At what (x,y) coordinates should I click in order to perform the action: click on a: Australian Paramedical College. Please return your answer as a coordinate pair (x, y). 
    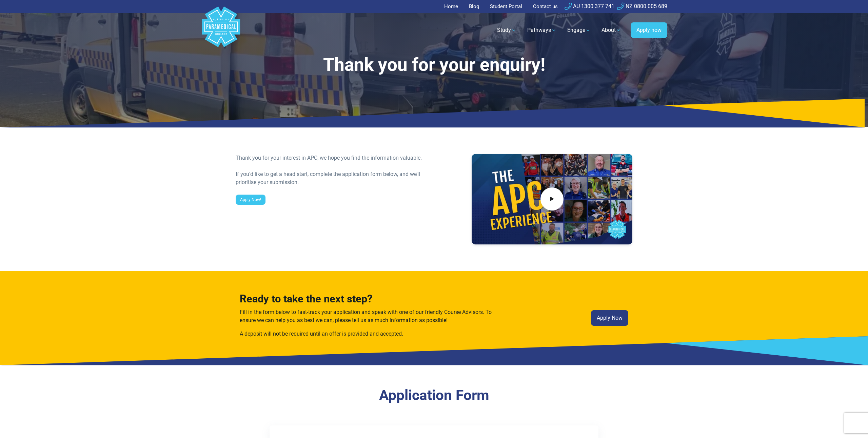
    Looking at the image, I should click on (221, 30).